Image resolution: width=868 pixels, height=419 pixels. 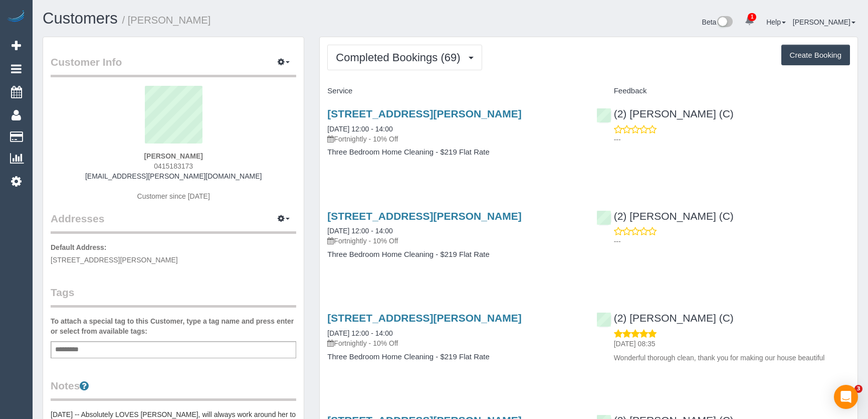 What do you see at coordinates (724, 23) in the screenshot?
I see `img: New interface` at bounding box center [724, 23].